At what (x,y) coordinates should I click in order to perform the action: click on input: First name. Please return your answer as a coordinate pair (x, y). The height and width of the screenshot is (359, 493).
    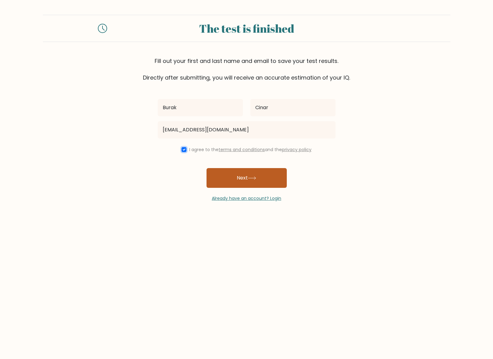
    Looking at the image, I should click on (200, 108).